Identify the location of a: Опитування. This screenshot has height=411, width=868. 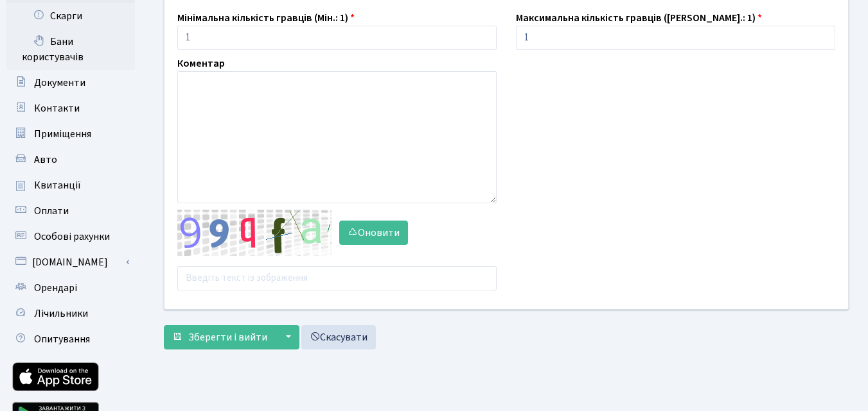
(71, 339).